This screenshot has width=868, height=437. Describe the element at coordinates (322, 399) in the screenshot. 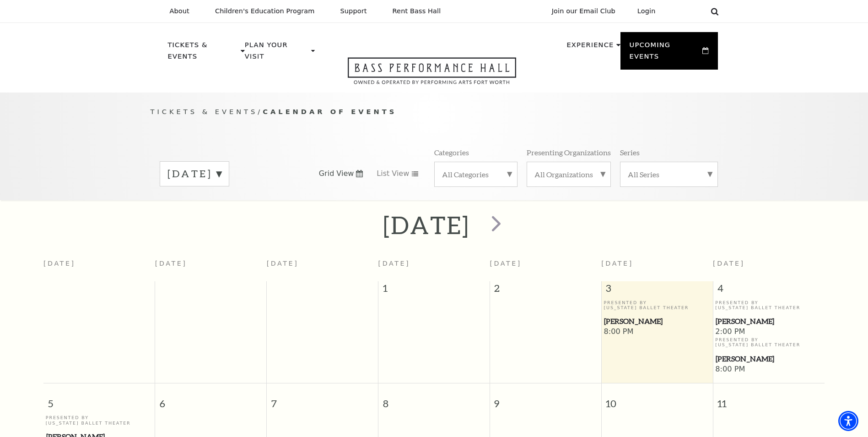

I see `span: 7` at that location.